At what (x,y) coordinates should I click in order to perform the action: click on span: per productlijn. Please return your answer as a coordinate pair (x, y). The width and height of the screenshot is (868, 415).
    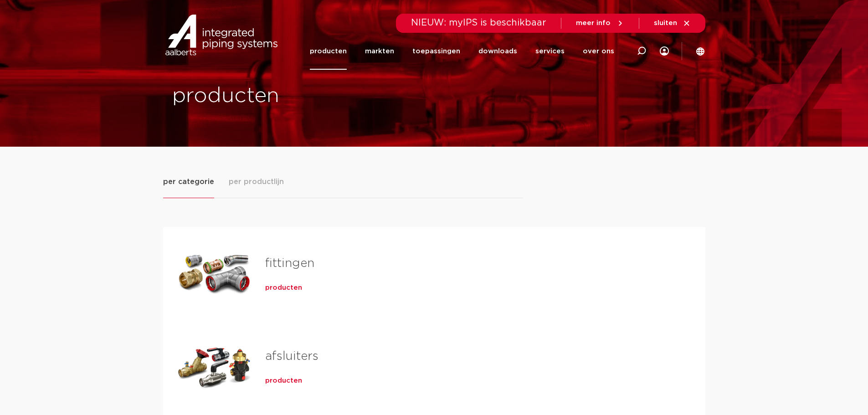
    Looking at the image, I should click on (256, 182).